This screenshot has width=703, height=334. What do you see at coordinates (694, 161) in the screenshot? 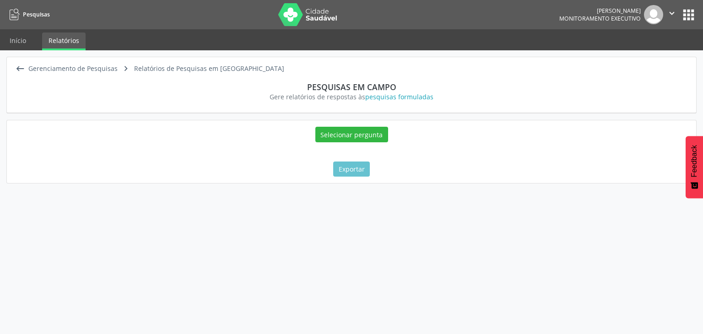
I see `span: Feedback` at bounding box center [694, 161].